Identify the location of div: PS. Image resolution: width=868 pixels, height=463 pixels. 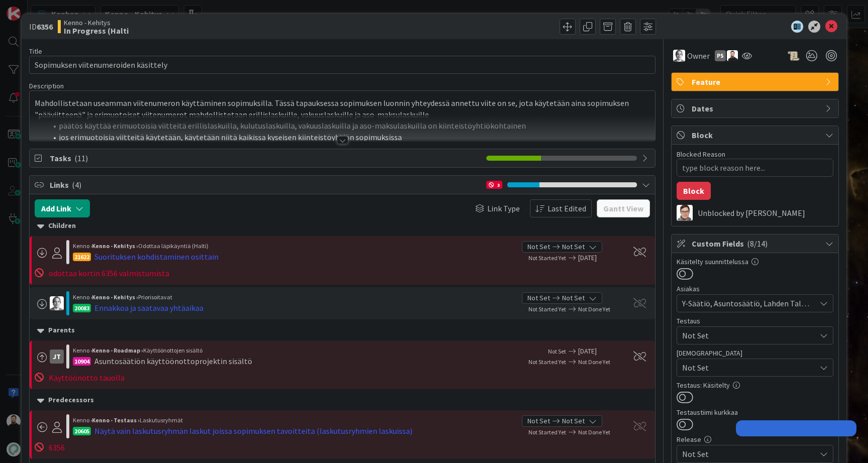
(720, 56).